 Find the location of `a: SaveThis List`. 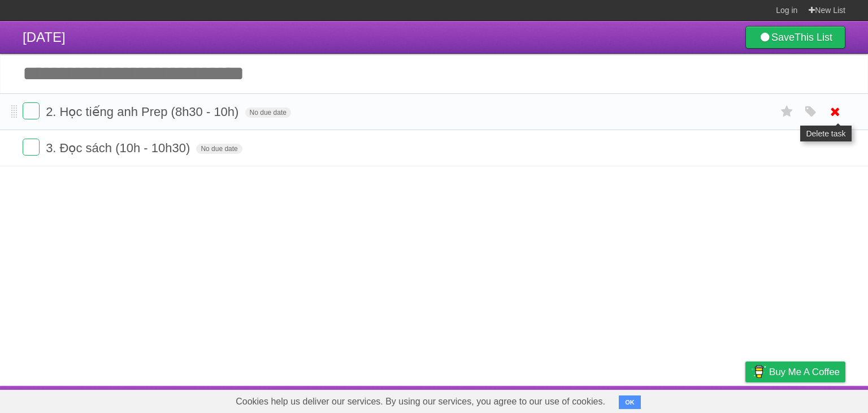

a: SaveThis List is located at coordinates (795, 38).